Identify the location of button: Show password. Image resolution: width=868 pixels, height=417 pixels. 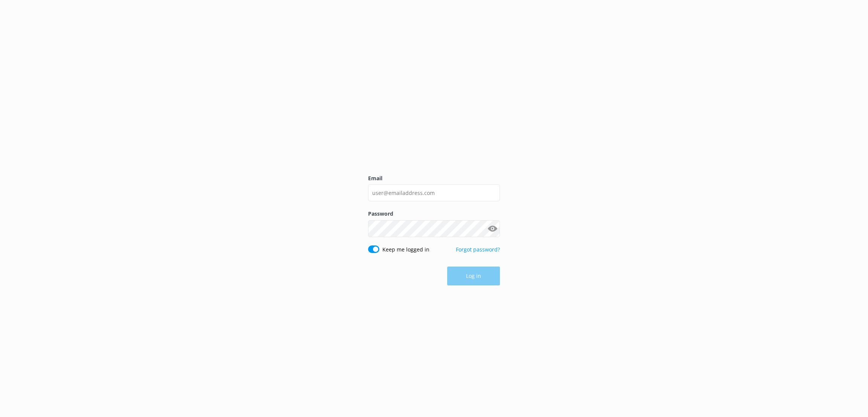
(493, 229).